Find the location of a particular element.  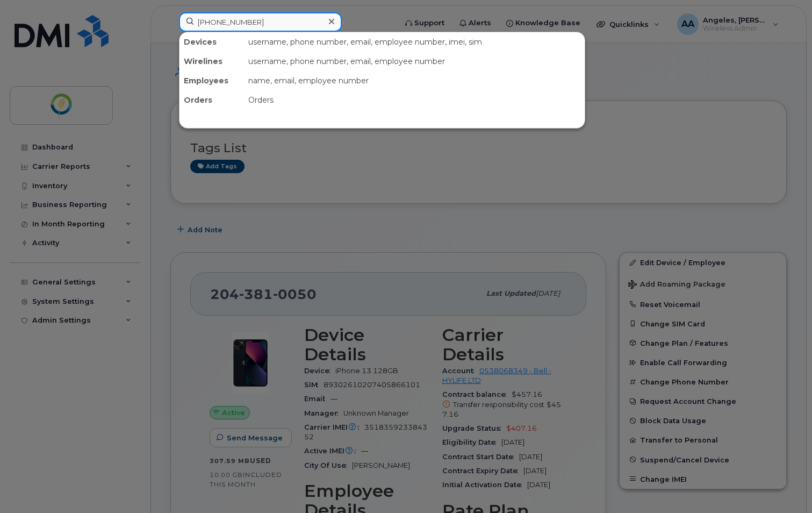

div: Devices is located at coordinates (212, 42).